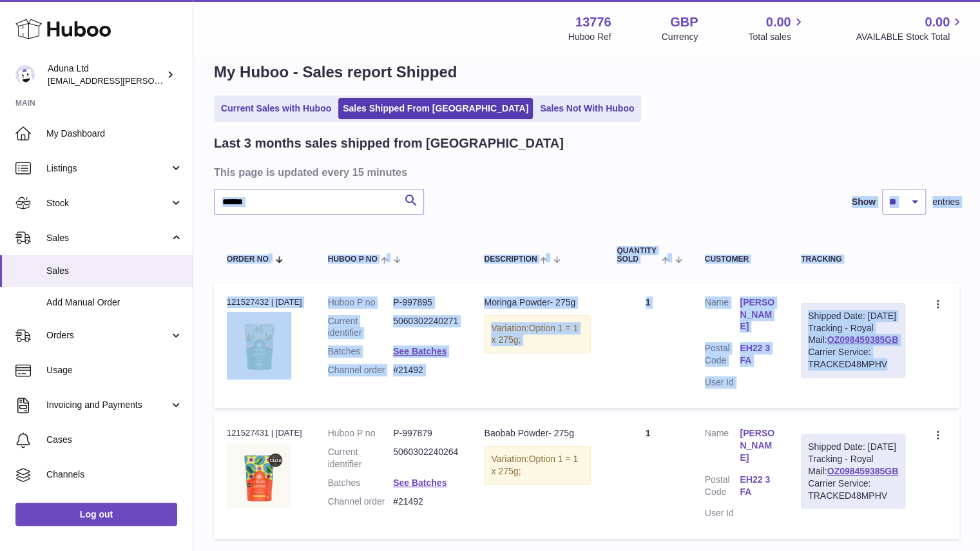 The width and height of the screenshot is (980, 551). I want to click on dd: 5060302240264, so click(425, 458).